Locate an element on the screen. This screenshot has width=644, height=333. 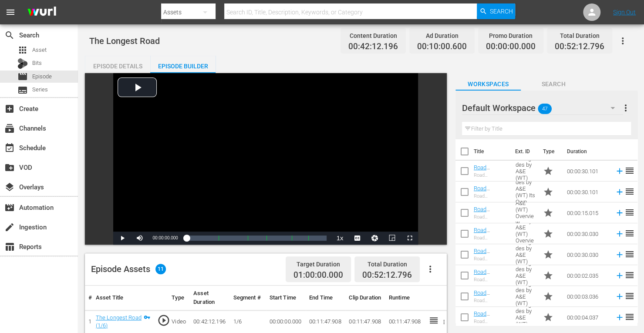
span: 01:00:00.000 is located at coordinates (318, 275).